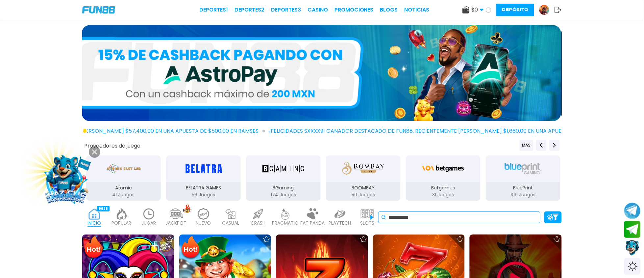 This screenshot has height=278, width=644. Describe the element at coordinates (187, 209) in the screenshot. I see `img: hot` at that location.